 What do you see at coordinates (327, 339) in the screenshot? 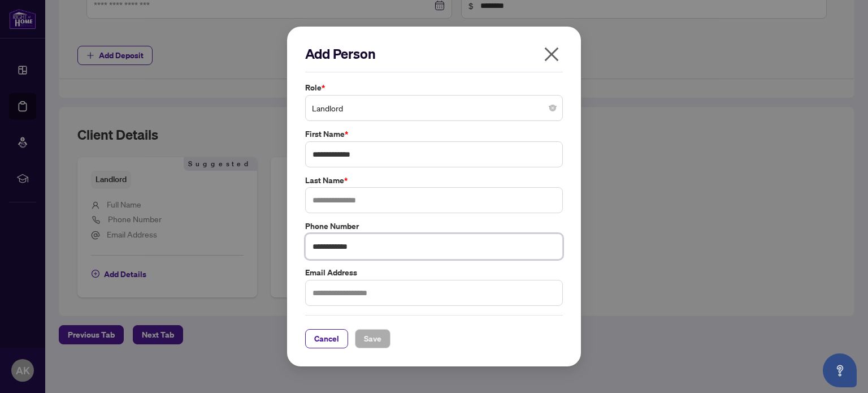
I see `button: Cancel` at bounding box center [327, 339].